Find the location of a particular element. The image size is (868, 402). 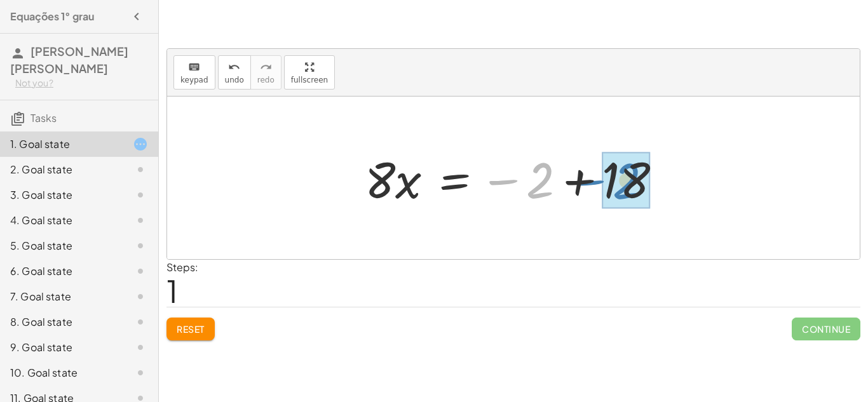

div: Not you? is located at coordinates (81, 83).